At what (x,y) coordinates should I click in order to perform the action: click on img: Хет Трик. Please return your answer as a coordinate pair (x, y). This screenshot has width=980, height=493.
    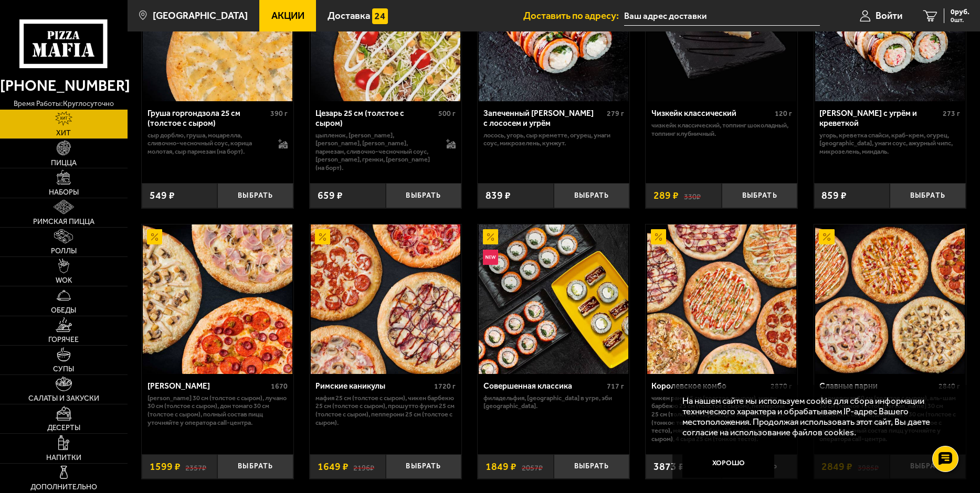
    Looking at the image, I should click on (217, 299).